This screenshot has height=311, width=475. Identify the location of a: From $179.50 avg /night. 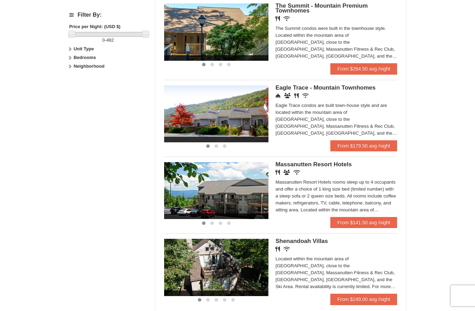
(363, 146).